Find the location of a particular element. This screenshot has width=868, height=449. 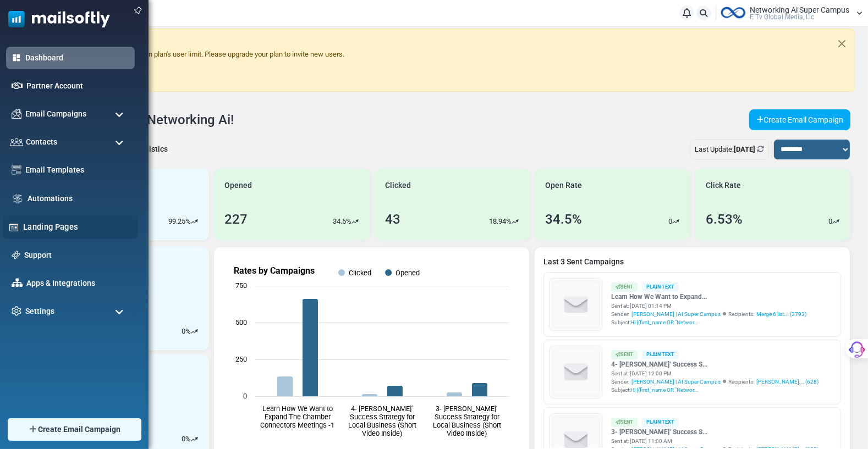

a: Landing Pages is located at coordinates (77, 227).